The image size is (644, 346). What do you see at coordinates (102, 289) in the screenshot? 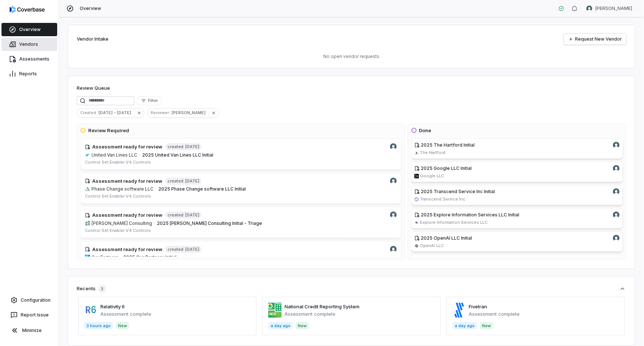
I see `span: 3` at bounding box center [102, 289].